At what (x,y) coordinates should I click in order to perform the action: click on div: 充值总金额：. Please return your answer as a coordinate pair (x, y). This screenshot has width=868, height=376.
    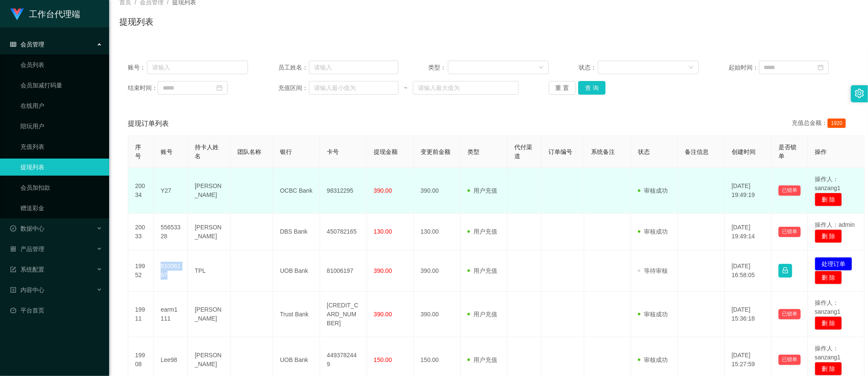
    Looking at the image, I should click on (820, 124).